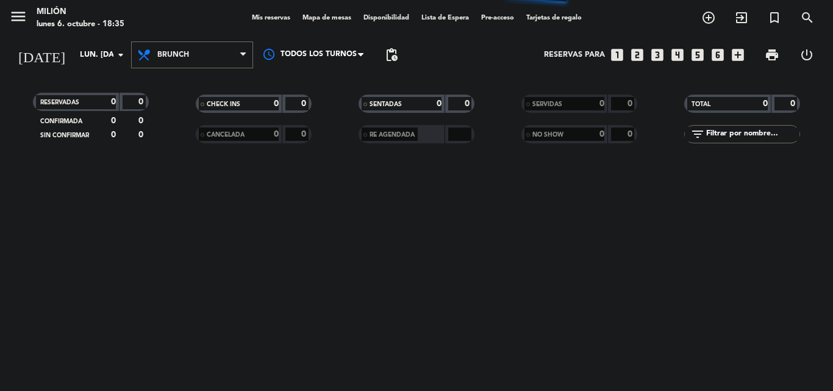  Describe the element at coordinates (121, 55) in the screenshot. I see `i: arrow_drop_down` at that location.